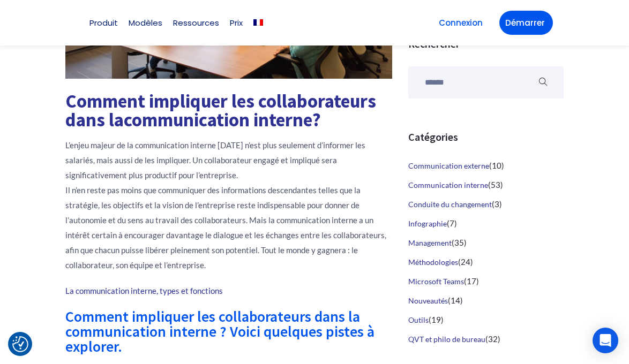 This screenshot has height=364, width=629. I want to click on li: (17), so click(486, 282).